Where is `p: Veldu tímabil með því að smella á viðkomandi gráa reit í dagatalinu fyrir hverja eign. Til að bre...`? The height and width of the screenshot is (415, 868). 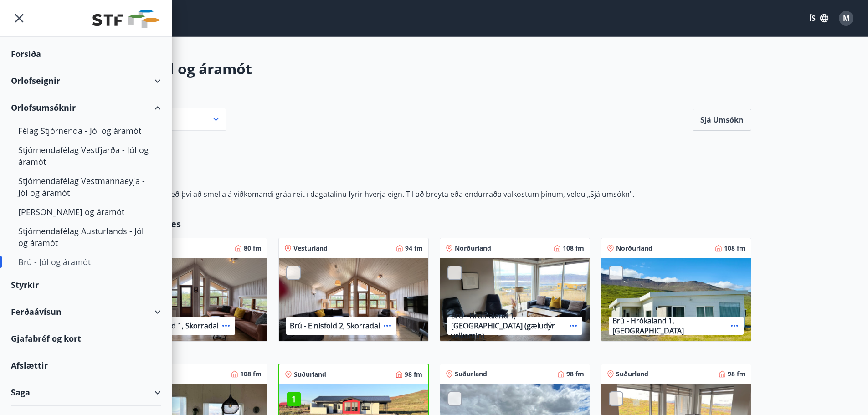
p: Veldu tímabil með því að smella á viðkomandi gráa reit í dagatalinu fyrir hverja eign. Til að bre... is located at coordinates (434, 194).